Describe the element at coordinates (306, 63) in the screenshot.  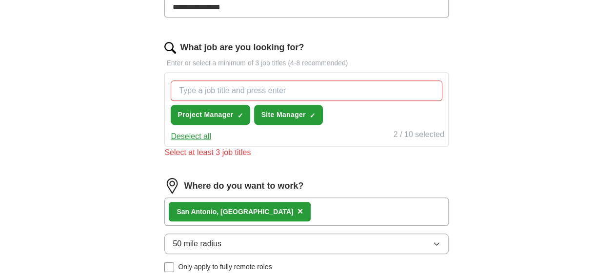
I see `p: Enter or select a minimum of 3 job titles (4-8 recommended)` at that location.